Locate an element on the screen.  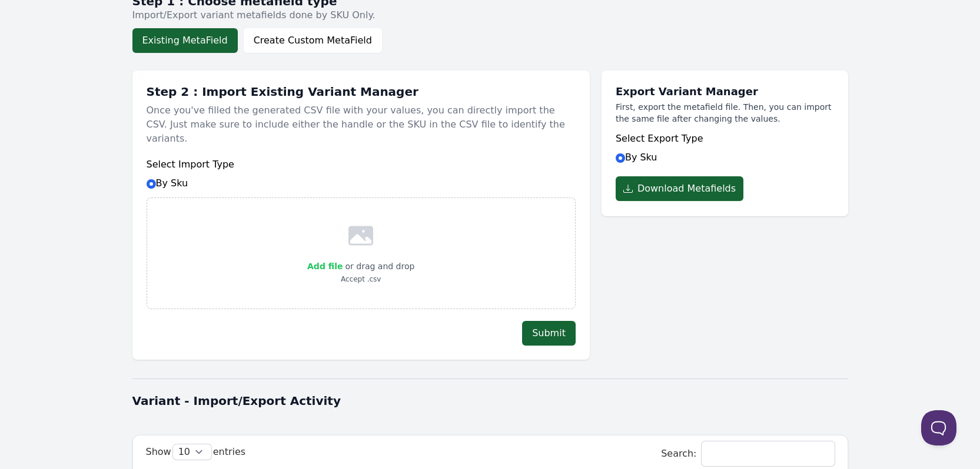
h6: Select Export Type is located at coordinates (725, 138).